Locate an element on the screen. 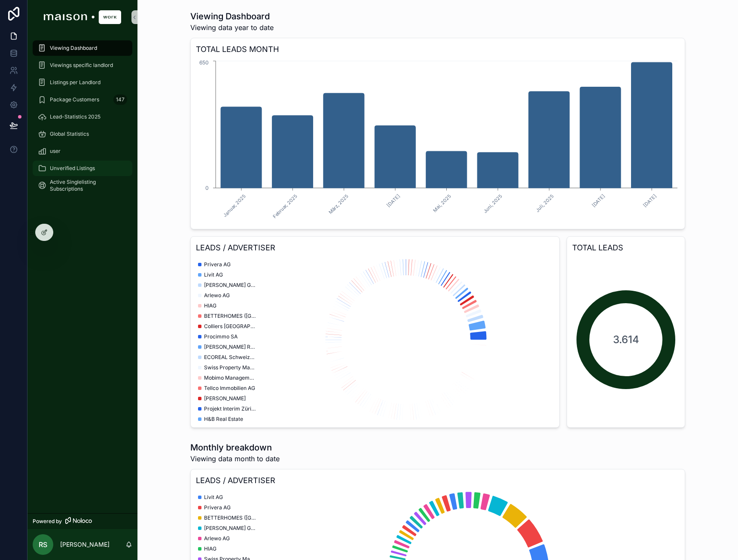 This screenshot has width=738, height=560. h1: Monthly breakdown is located at coordinates (235, 447).